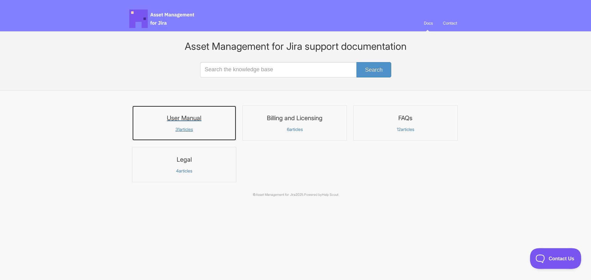 This screenshot has width=591, height=280. Describe the element at coordinates (276, 195) in the screenshot. I see `a: Asset Management for Jira` at that location.